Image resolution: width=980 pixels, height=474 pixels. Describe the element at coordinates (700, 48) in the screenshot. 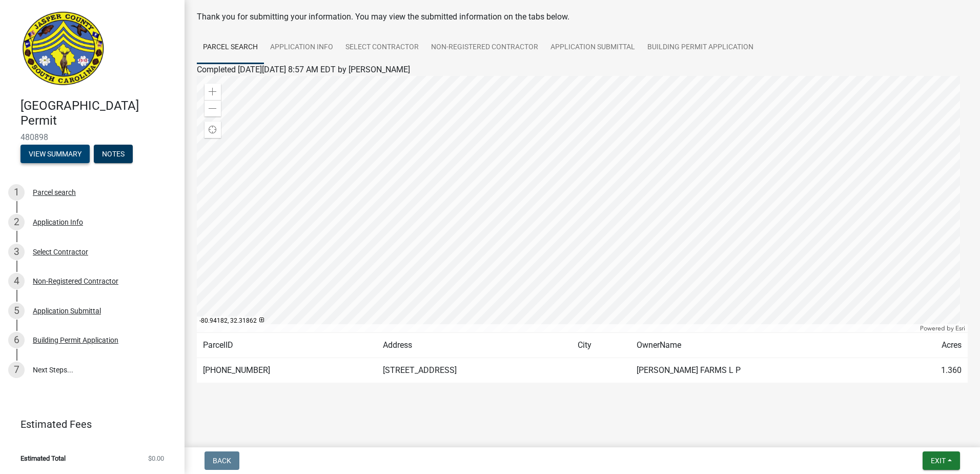

I see `a: Building Permit Application` at that location.